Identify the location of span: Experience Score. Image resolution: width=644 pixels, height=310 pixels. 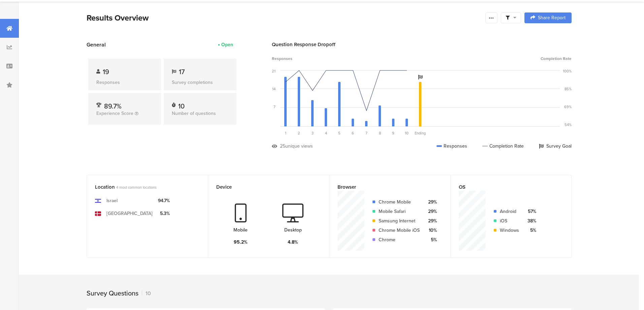
(115, 113).